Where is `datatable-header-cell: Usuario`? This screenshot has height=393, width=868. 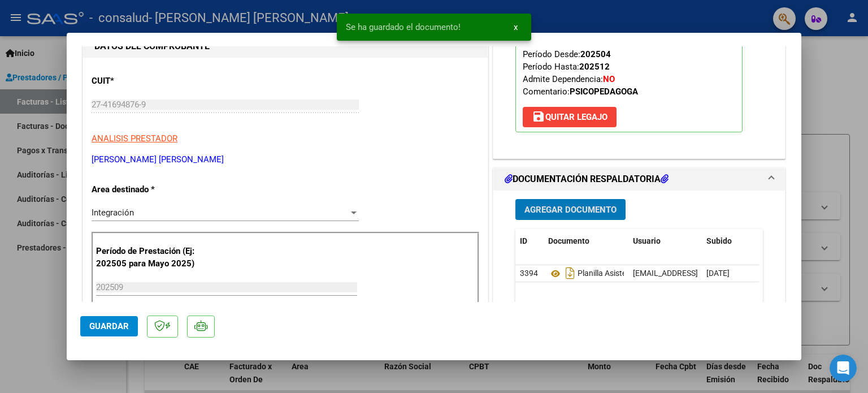
datatable-header-cell: Usuario is located at coordinates (665, 241).